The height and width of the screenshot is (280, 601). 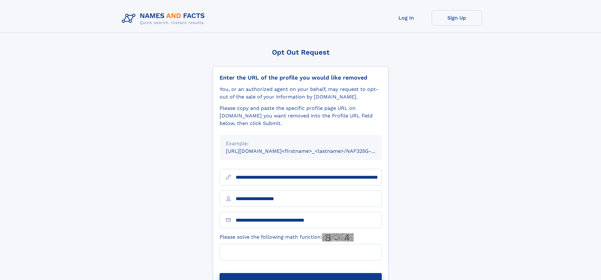 What do you see at coordinates (300, 52) in the screenshot?
I see `div: Opt Out Request` at bounding box center [300, 52].